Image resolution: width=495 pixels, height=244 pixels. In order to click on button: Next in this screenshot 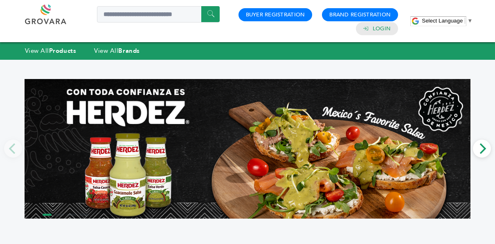, I will do `click(482, 149)`.